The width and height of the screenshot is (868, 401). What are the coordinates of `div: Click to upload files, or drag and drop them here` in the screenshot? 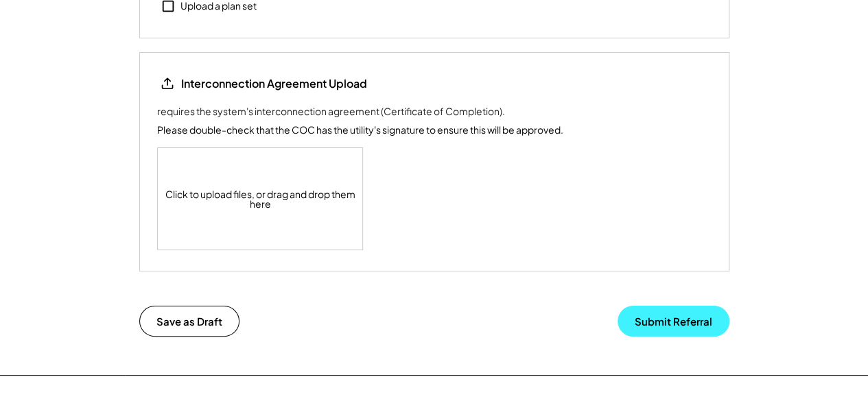 It's located at (261, 199).